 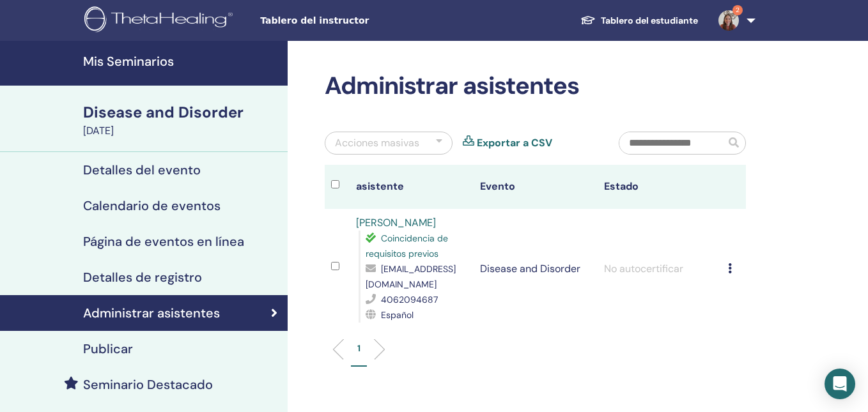 I want to click on th: Estado, so click(x=660, y=187).